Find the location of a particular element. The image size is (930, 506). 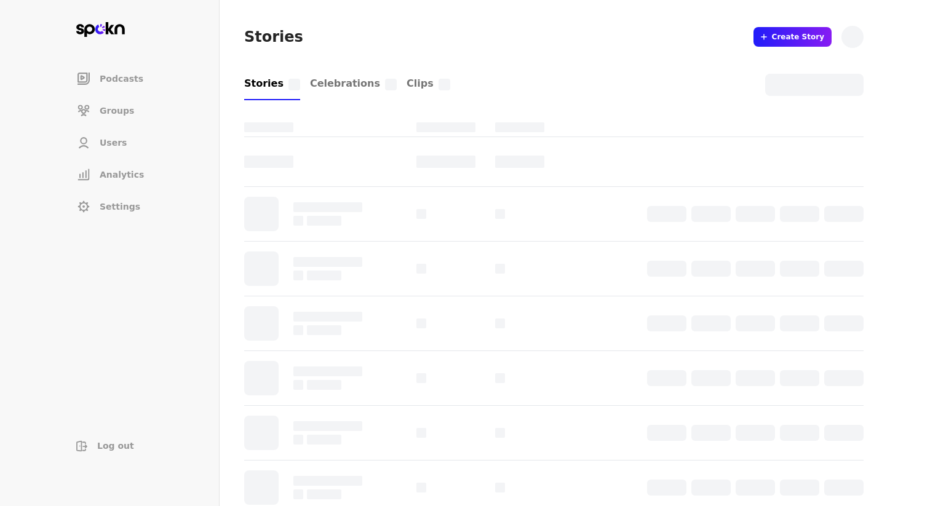

span: Groups is located at coordinates (117, 111).